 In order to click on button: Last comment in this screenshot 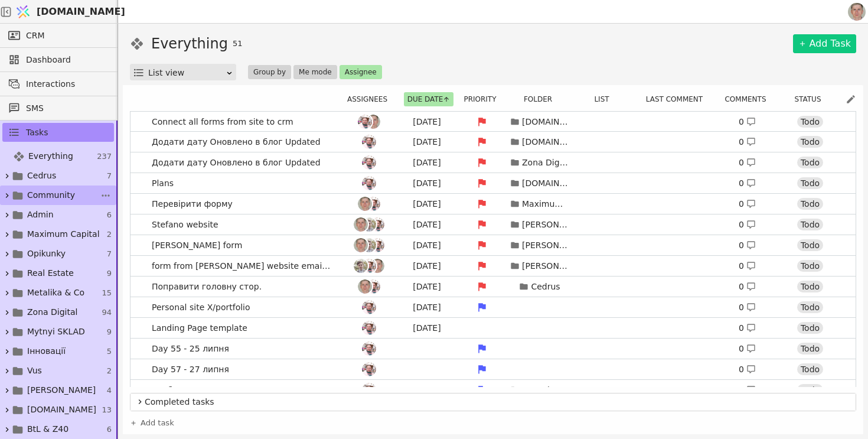, I will do `click(678, 99)`.